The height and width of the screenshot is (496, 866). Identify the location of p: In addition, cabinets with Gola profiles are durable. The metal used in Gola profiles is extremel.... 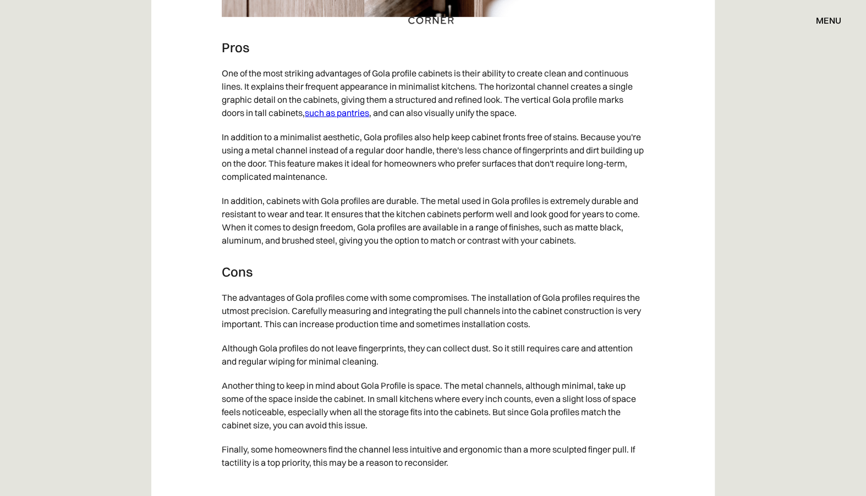
(433, 221).